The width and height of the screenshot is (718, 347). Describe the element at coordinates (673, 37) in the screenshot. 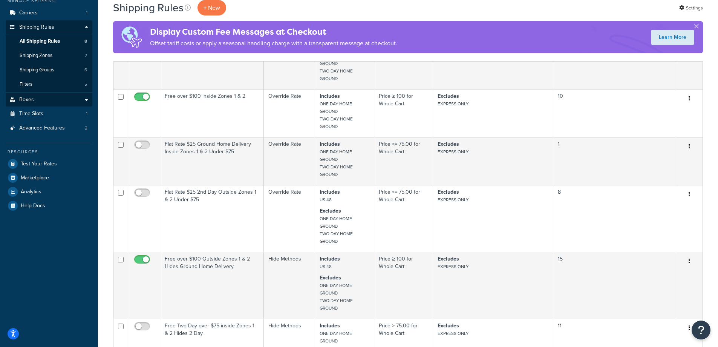

I see `a: Learn More` at that location.